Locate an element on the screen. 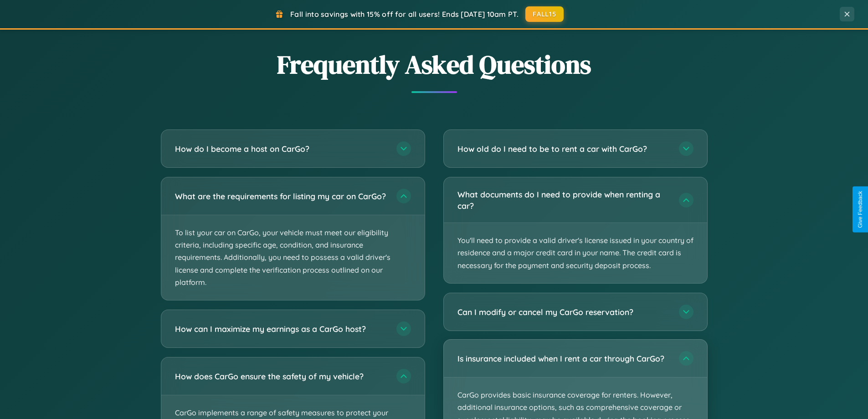 This screenshot has height=419, width=868. h3: How do I become a host on CarGo? is located at coordinates (281, 149).